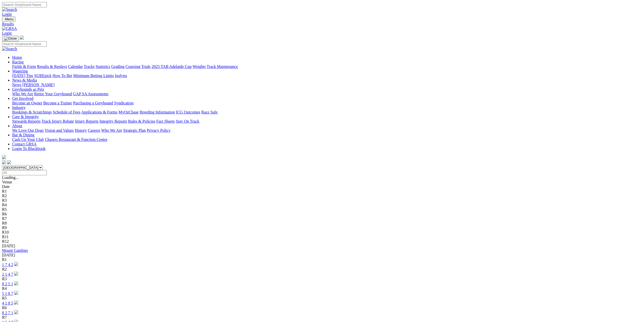 This screenshot has height=322, width=644. Describe the element at coordinates (327, 103) in the screenshot. I see `div: Get Involved` at that location.